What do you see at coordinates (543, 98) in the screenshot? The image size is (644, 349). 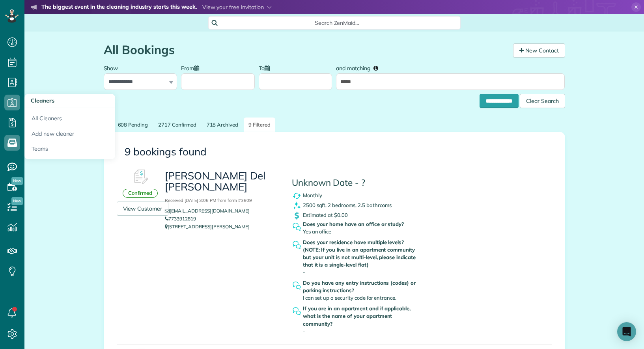 I see `a: Clear Search` at bounding box center [543, 98].